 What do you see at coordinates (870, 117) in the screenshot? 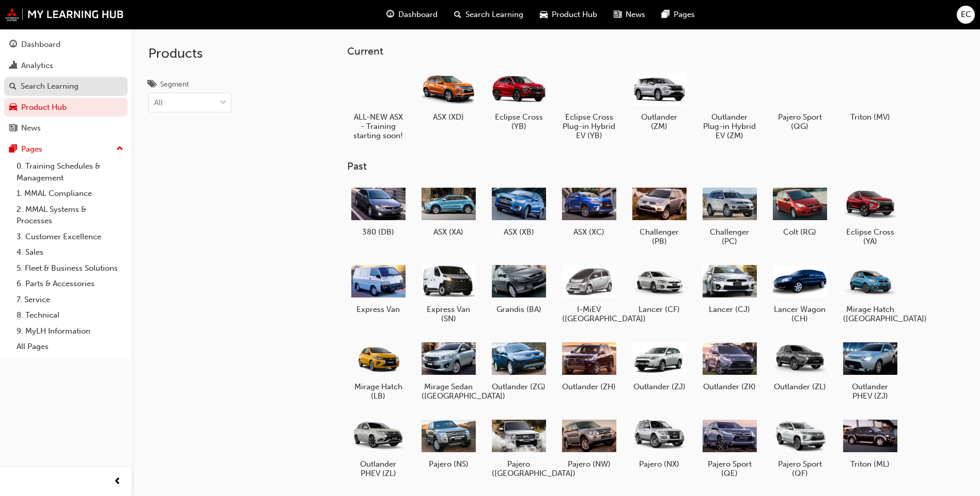
I see `h5: Triton (MV)` at bounding box center [870, 117].